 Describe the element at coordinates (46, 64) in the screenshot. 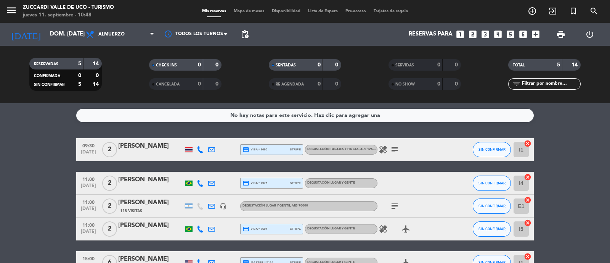

I see `span: RESERVADAS` at that location.